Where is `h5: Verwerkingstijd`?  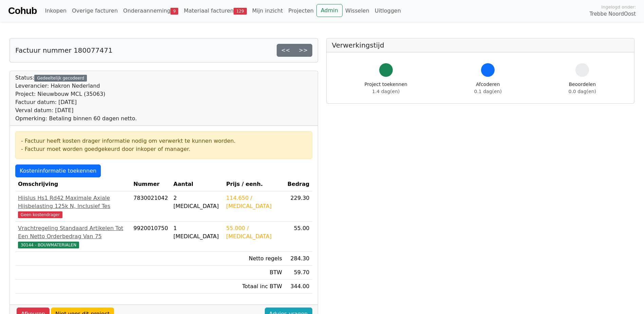 h5: Verwerkingstijd is located at coordinates (480, 45).